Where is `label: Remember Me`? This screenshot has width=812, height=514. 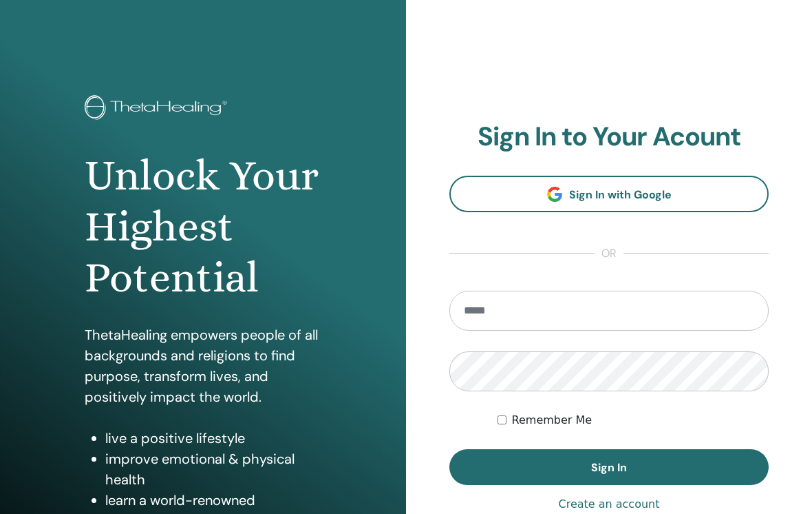 label: Remember Me is located at coordinates (552, 420).